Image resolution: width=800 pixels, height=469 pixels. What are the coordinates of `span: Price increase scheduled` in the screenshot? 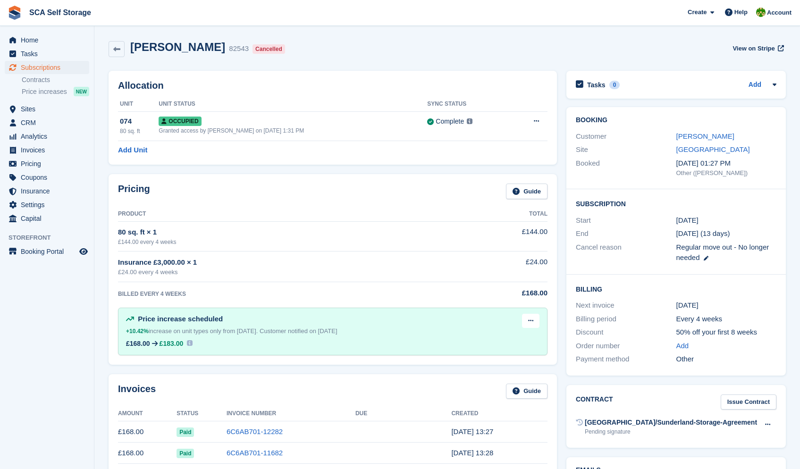 It's located at (180, 318).